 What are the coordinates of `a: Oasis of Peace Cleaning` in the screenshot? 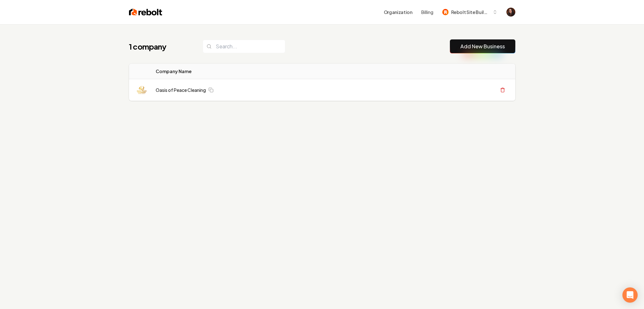 It's located at (181, 90).